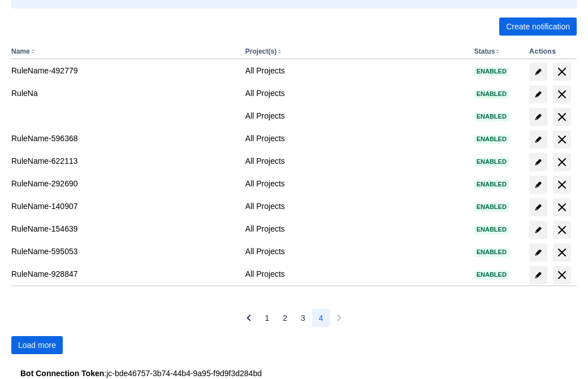  I want to click on button: Page 1, so click(267, 318).